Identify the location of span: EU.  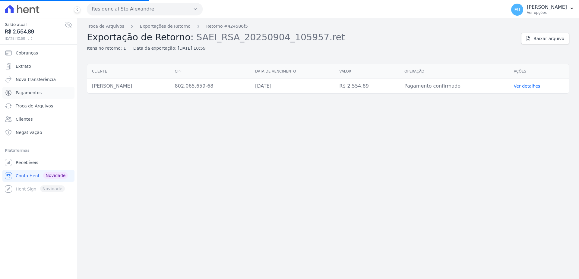
(517, 10).